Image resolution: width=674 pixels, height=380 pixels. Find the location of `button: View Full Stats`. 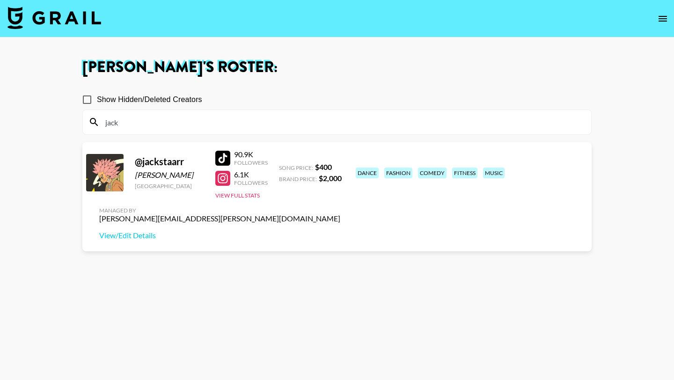

button: View Full Stats is located at coordinates (237, 195).